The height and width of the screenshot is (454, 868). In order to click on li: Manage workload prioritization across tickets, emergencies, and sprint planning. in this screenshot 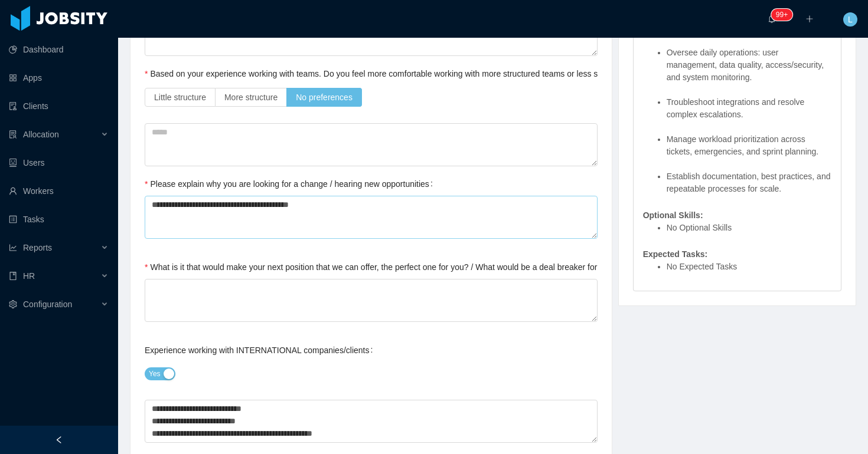, I will do `click(748, 152)`.